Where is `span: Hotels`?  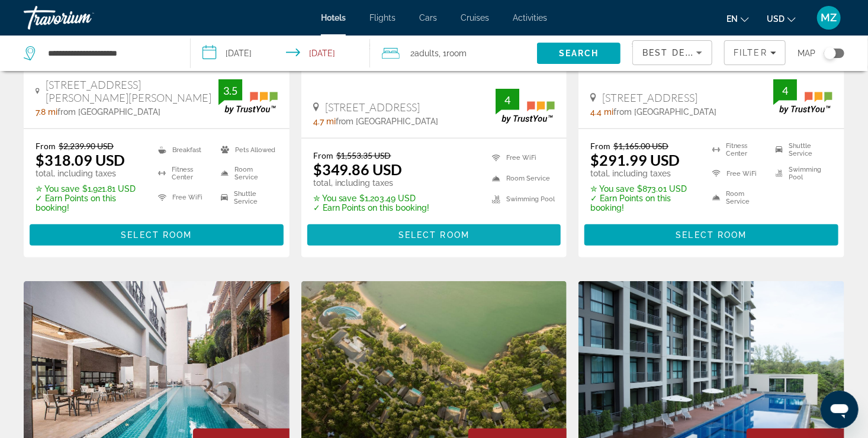 span: Hotels is located at coordinates (334, 18).